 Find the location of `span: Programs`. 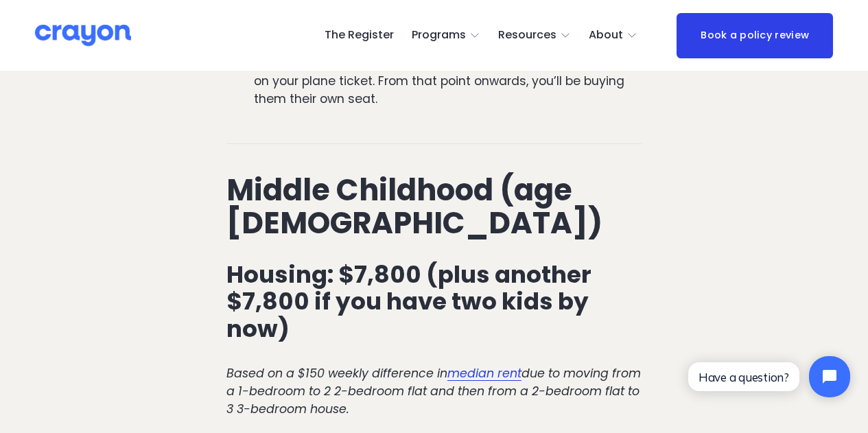

span: Programs is located at coordinates (439, 35).